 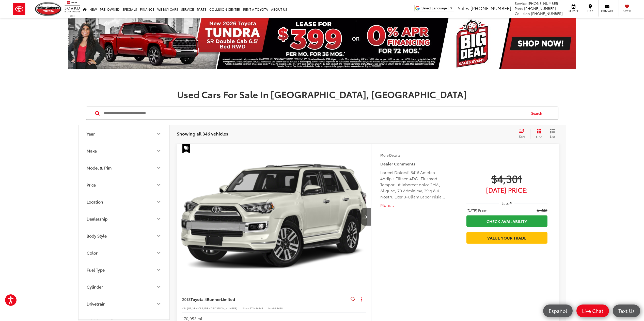 I want to click on h5: Dealer Comments, so click(x=412, y=164).